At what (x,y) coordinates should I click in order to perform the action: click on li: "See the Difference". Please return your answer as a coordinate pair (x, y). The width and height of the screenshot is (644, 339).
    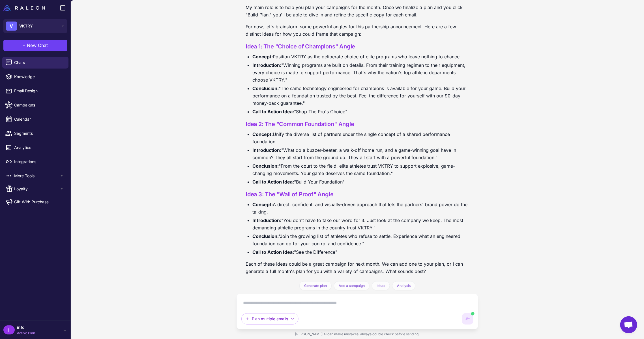
    Looking at the image, I should click on (361, 252).